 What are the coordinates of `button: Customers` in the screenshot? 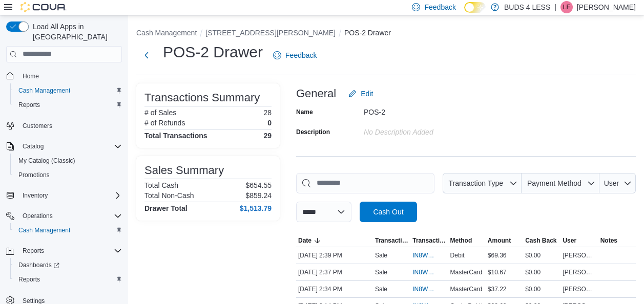 It's located at (64, 125).